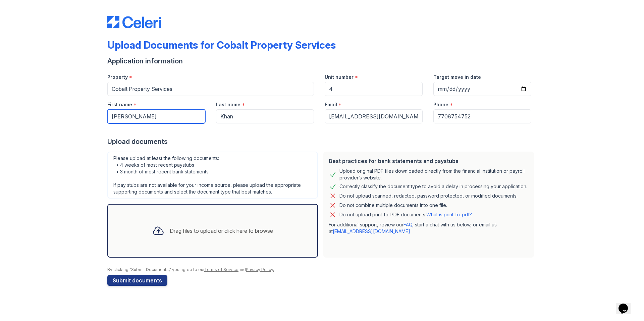  What do you see at coordinates (429, 161) in the screenshot?
I see `div: Best practices for bank statements and paystubs` at bounding box center [429, 161].